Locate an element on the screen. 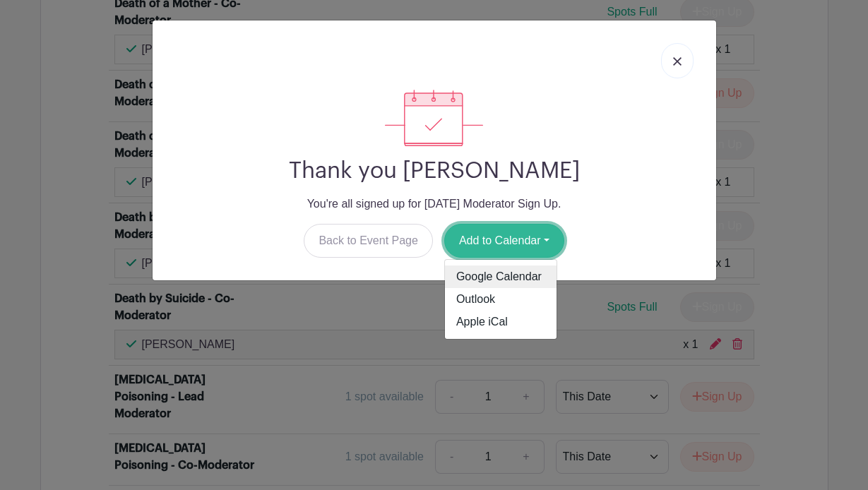 This screenshot has height=490, width=868. img: close_button-5f87c8562297e5c2d7936805f587ecaba9071eb48480494691a3f1689db116b3.svg is located at coordinates (677, 62).